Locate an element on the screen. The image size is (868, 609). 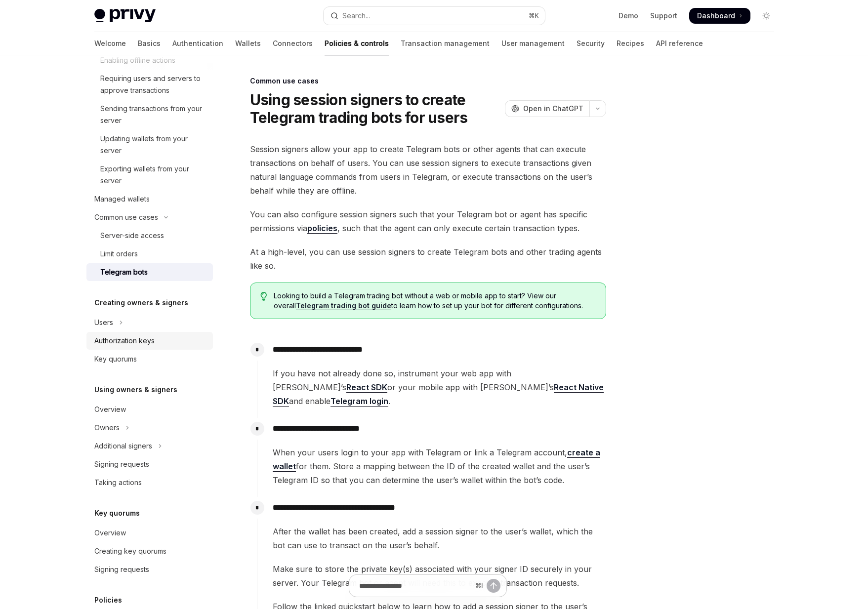
div: Additional signers is located at coordinates (123, 446).